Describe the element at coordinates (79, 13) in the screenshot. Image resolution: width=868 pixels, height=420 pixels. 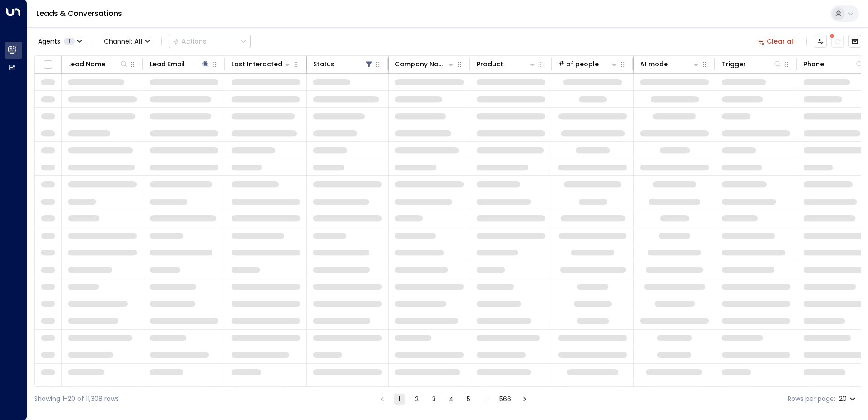
I see `a: Leads & Conversations` at that location.